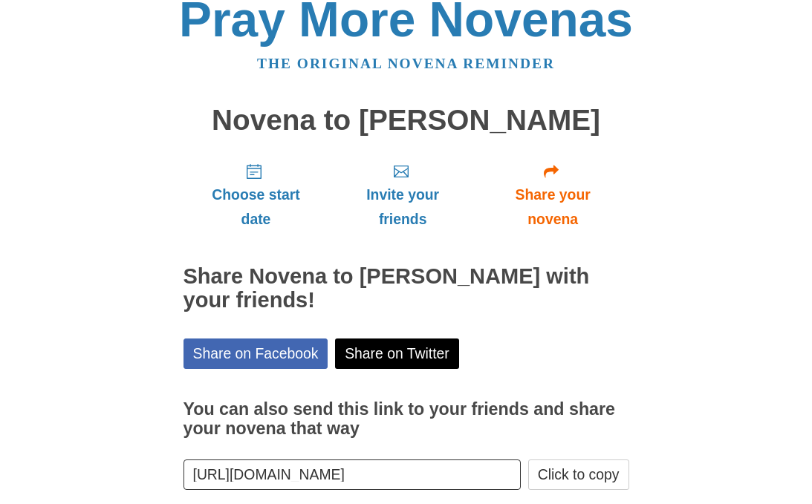 Image resolution: width=812 pixels, height=504 pixels. Describe the element at coordinates (406, 419) in the screenshot. I see `h3: You can also send this link to your friends and share your novena that way` at that location.